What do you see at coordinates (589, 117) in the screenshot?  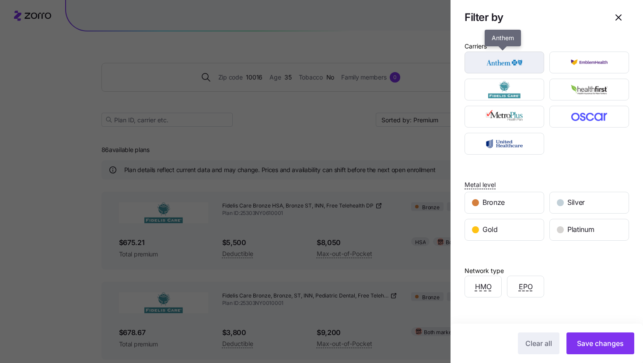 I see `img: Oscar` at bounding box center [589, 117].